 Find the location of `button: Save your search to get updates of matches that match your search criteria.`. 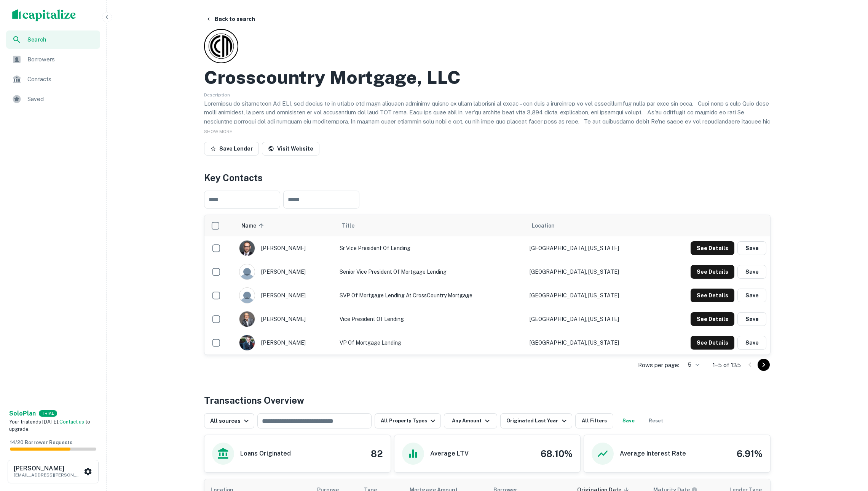

button: Save your search to get updates of matches that match your search criteria. is located at coordinates (629, 421).